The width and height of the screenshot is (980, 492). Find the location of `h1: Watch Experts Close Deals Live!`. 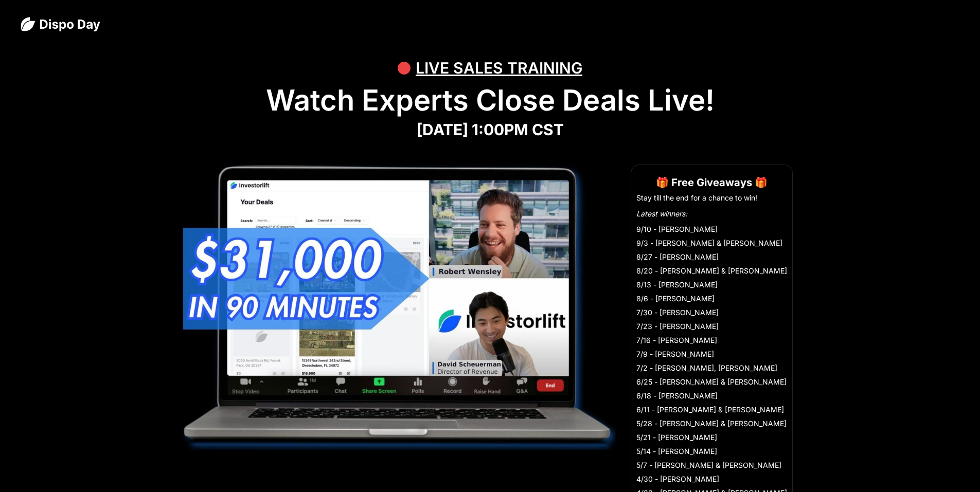

h1: Watch Experts Close Deals Live! is located at coordinates (490, 100).